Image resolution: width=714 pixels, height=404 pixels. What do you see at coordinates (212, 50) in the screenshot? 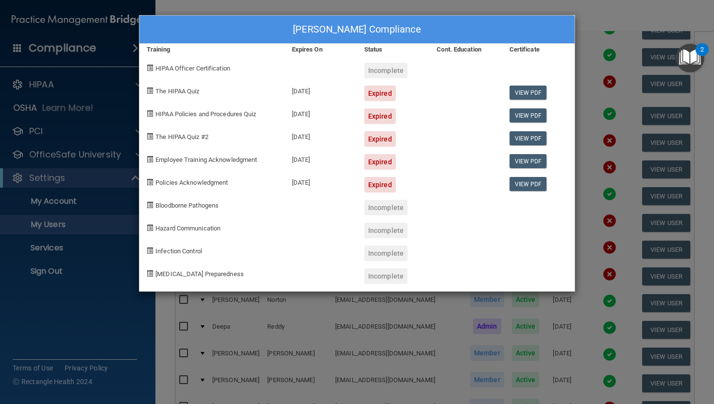
I see `div: Training` at bounding box center [212, 50].